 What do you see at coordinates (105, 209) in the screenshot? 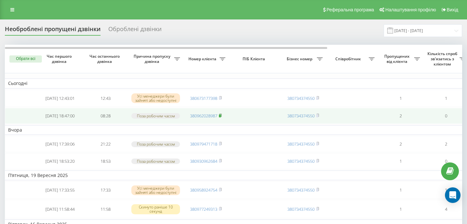
I see `td: 11:58` at bounding box center [105, 209].